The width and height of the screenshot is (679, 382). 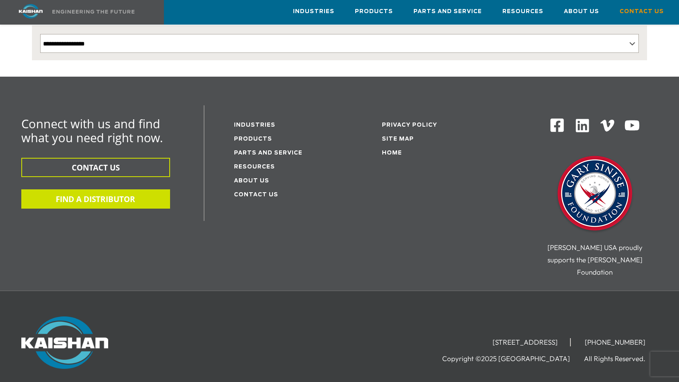 What do you see at coordinates (448, 11) in the screenshot?
I see `span: Parts and Service` at bounding box center [448, 11].